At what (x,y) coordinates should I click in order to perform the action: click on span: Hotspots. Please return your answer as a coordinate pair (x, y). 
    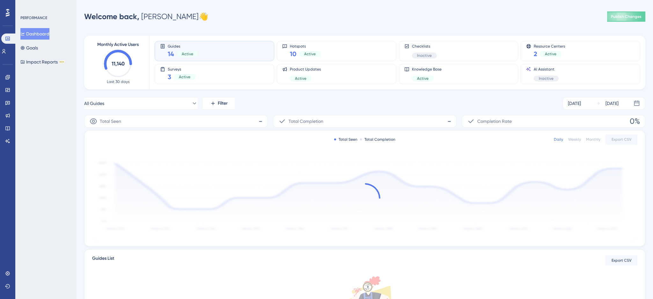
    Looking at the image, I should click on (305, 46).